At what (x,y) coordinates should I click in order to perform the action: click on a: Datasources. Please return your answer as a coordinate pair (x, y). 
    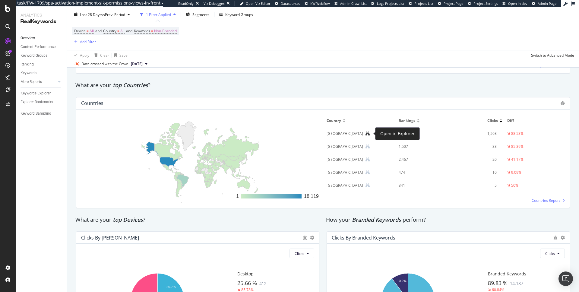
    Looking at the image, I should click on (288, 4).